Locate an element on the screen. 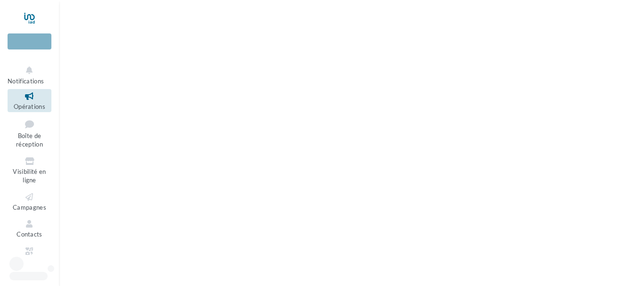 The height and width of the screenshot is (286, 644). span: Notifications is located at coordinates (25, 81).